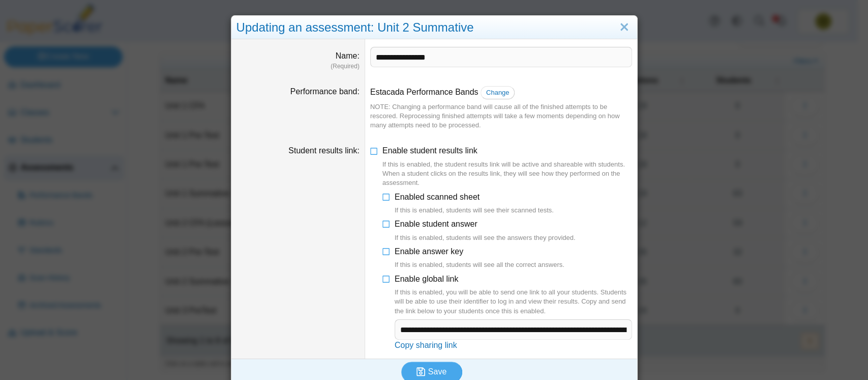 Image resolution: width=868 pixels, height=380 pixels. I want to click on label: Performance band, so click(325, 91).